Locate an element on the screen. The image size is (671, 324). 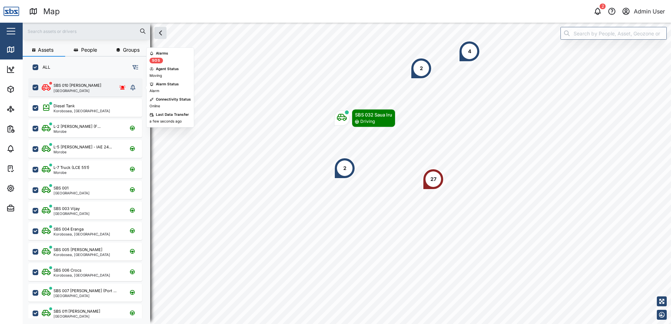
div: SBS 004 Eranga is located at coordinates (68, 229).